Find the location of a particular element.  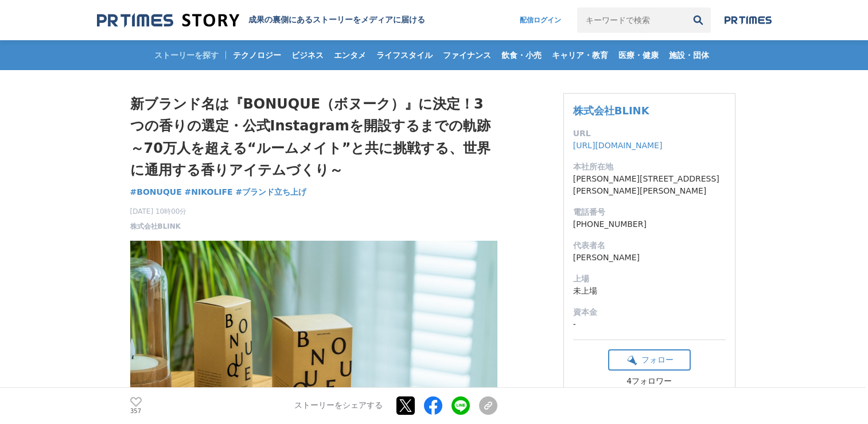

a: ファイナンス is located at coordinates (467, 55).